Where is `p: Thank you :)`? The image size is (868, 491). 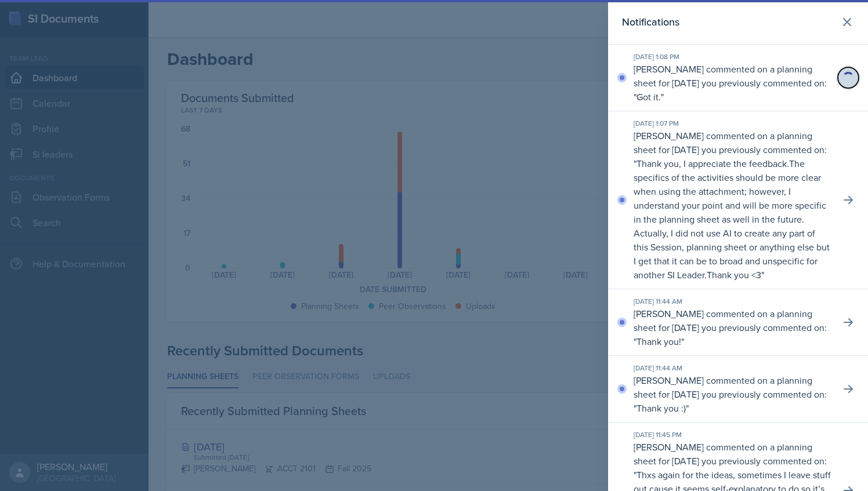
p: Thank you :) is located at coordinates (661, 408).